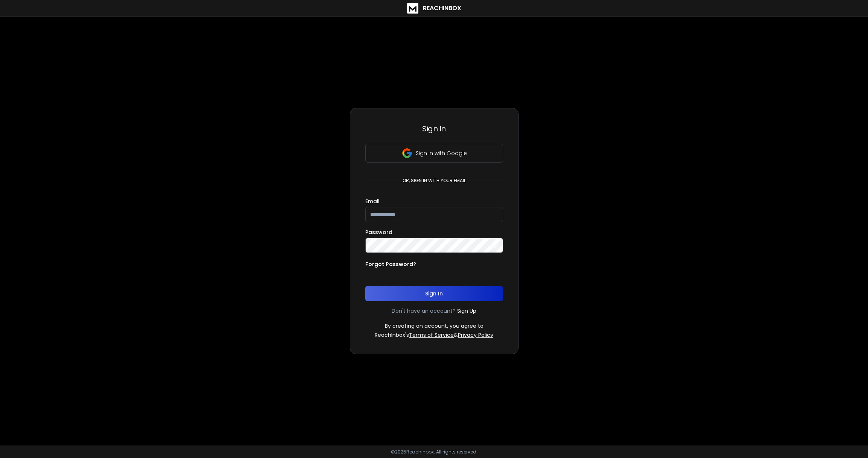 The width and height of the screenshot is (868, 458). Describe the element at coordinates (476, 335) in the screenshot. I see `span: Privacy Policy` at that location.